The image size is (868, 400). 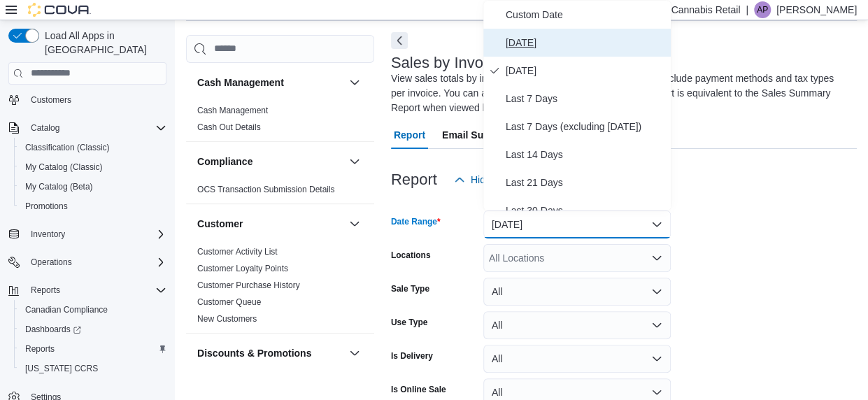 What do you see at coordinates (93, 167) in the screenshot?
I see `button: My Catalog (Classic)` at bounding box center [93, 167].